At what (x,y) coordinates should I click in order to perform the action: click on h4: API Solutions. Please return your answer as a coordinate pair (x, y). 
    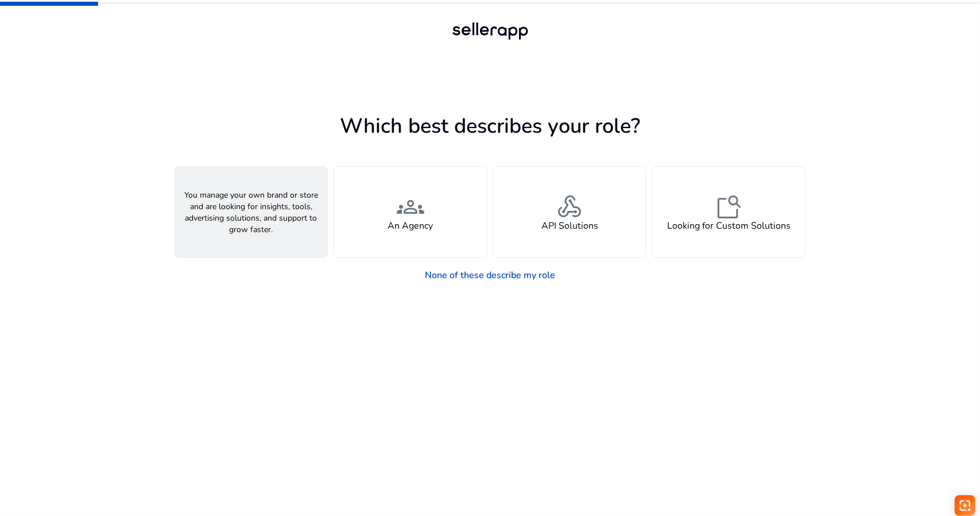
    Looking at the image, I should click on (570, 226).